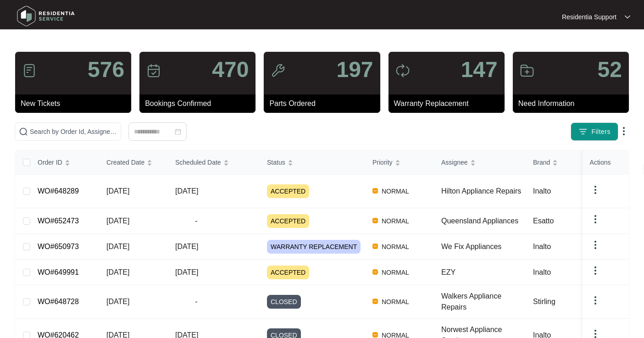  Describe the element at coordinates (50, 163) in the screenshot. I see `span: Order ID` at that location.